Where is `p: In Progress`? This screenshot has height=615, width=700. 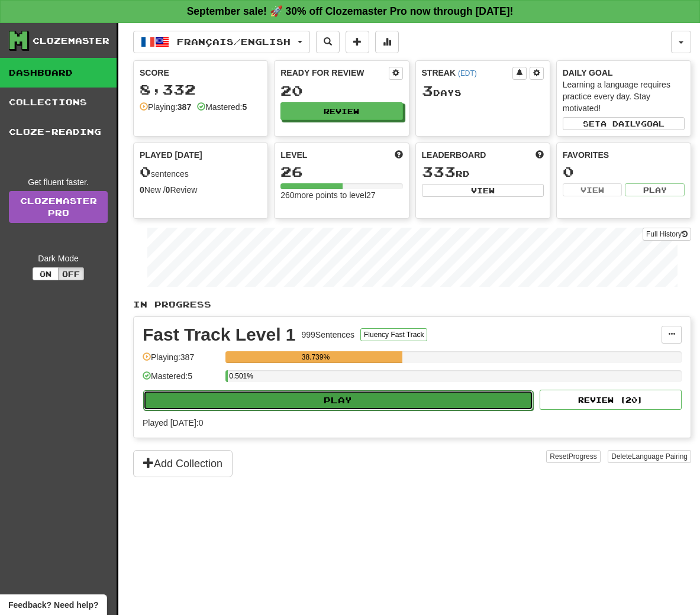
p: In Progress is located at coordinates (412, 305).